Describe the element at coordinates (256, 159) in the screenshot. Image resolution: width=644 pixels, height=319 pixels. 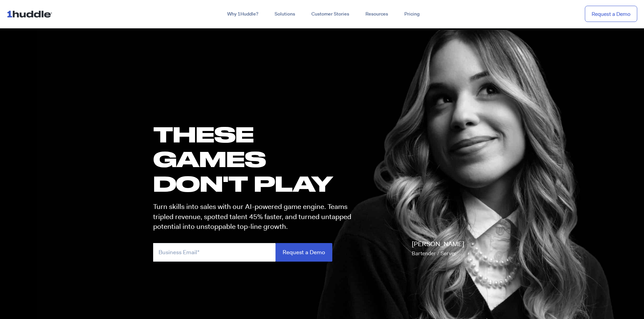
I see `h1: these GAMES DON'T PLAY` at that location.